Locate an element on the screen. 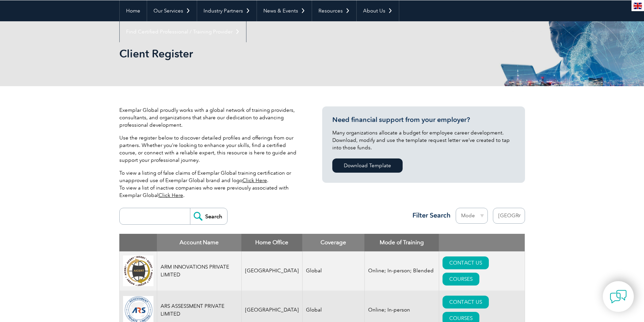 Image resolution: width=644 pixels, height=322 pixels. p: Many organizations allocate a budget for employee career development. Download, modify and use th... is located at coordinates (424, 140).